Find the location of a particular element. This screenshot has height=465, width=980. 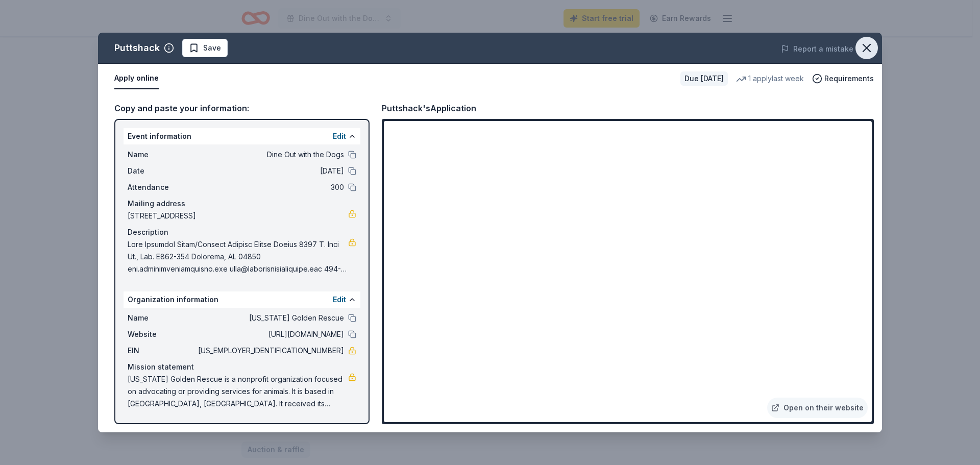

span: Lore Ipsumdol Sitam/Consect Adipisc Elitse Doeius 8397 T. Inci Ut., Lab. E862-354 Dolorema, AL 04... is located at coordinates (238, 256).